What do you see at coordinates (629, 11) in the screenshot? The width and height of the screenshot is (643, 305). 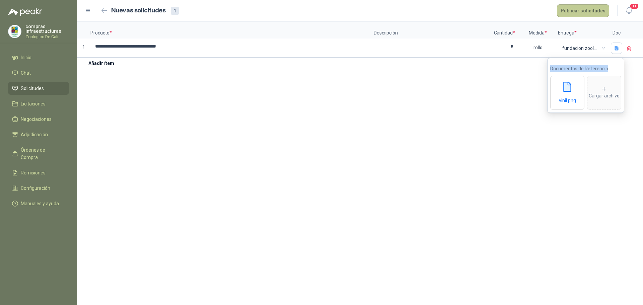 I see `button: 11` at bounding box center [629, 11].